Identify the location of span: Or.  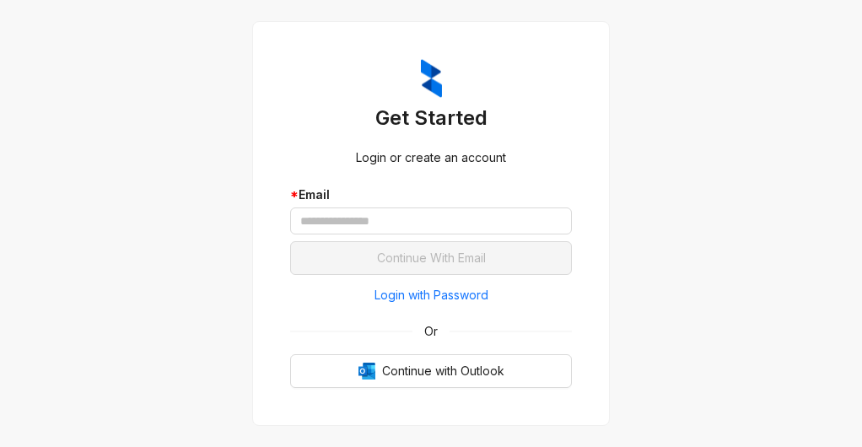
(431, 331).